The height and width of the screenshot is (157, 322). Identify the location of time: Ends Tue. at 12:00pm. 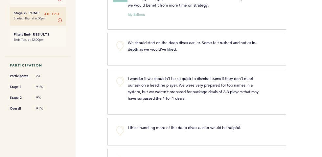
(29, 39).